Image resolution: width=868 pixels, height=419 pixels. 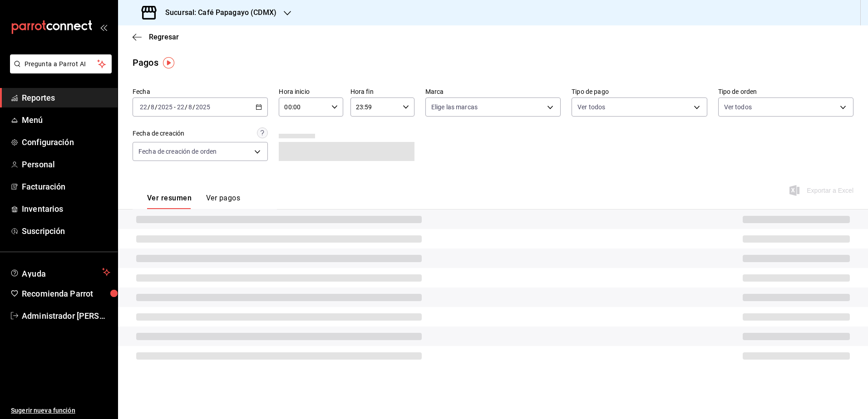 I want to click on button: Ver resumen, so click(x=170, y=202).